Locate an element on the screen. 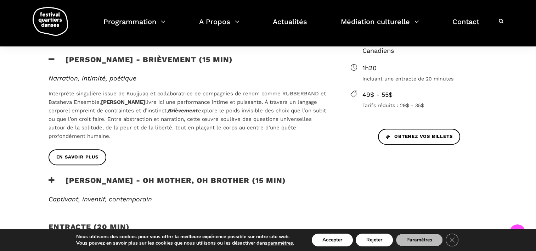 The width and height of the screenshot is (536, 251). i: Brièvement is located at coordinates (183, 111).